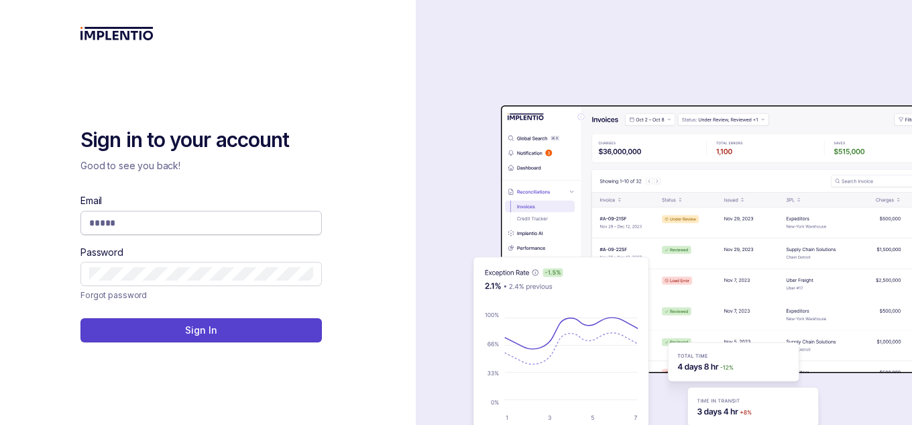 The image size is (912, 425). I want to click on button: Sign In, so click(201, 330).